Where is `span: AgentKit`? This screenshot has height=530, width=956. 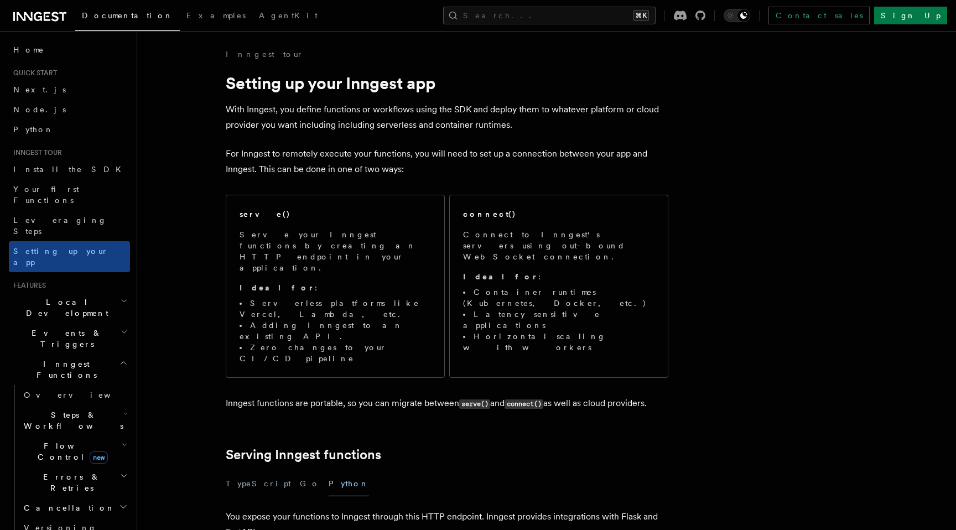 span: AgentKit is located at coordinates (288, 15).